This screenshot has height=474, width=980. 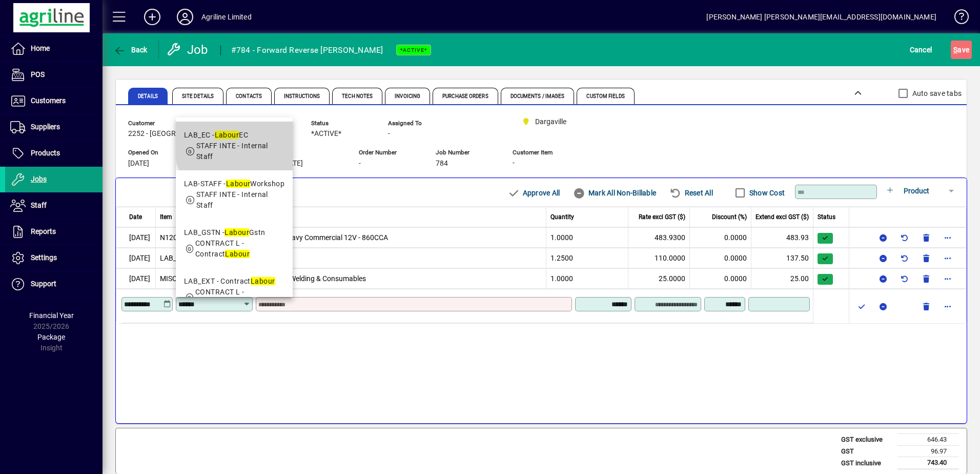 What do you see at coordinates (929, 451) in the screenshot?
I see `td: 96.97` at bounding box center [929, 451].